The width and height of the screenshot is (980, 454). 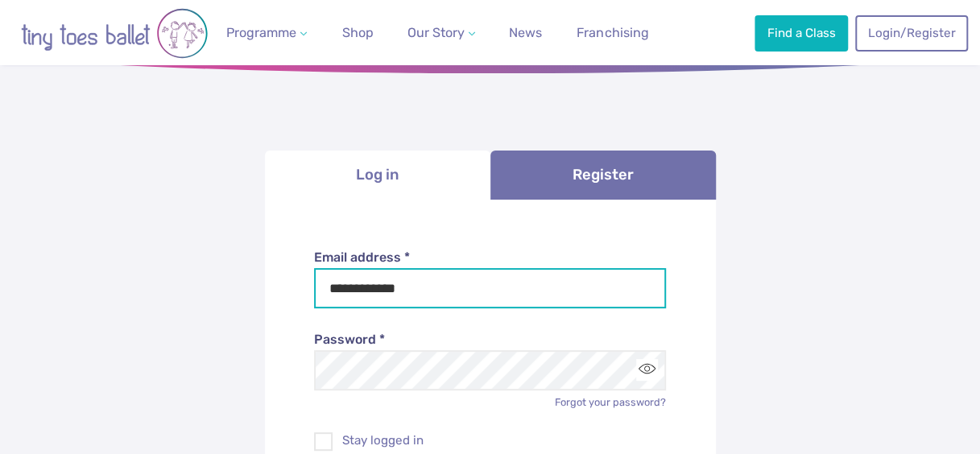 I want to click on button: Toggle password visibility, so click(x=646, y=370).